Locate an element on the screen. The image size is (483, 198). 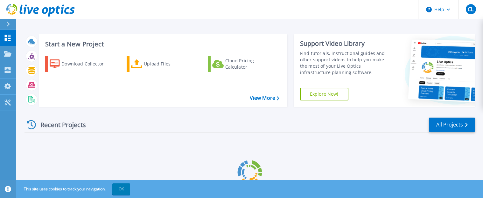
a: Upload Files is located at coordinates (162, 64).